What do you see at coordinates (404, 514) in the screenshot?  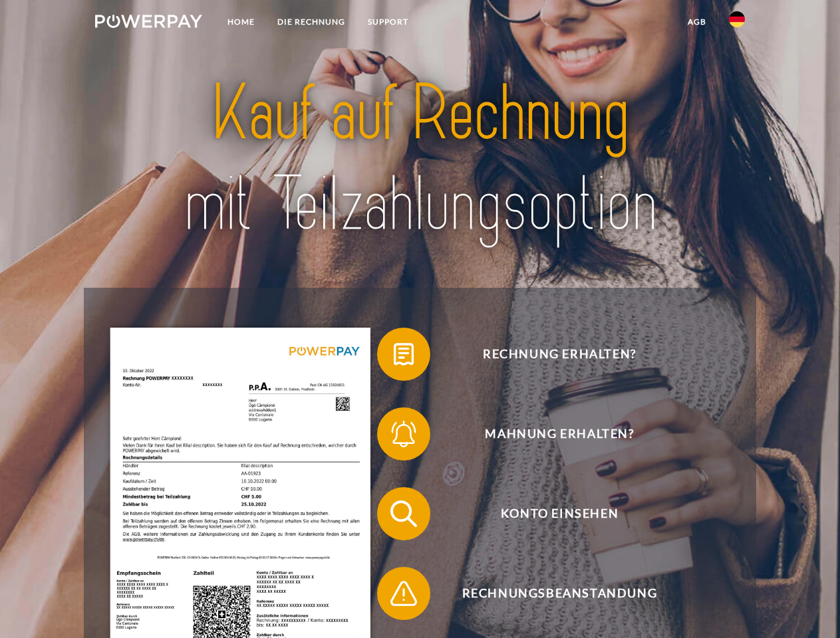 I see `img: qb_search.svg` at bounding box center [404, 514].